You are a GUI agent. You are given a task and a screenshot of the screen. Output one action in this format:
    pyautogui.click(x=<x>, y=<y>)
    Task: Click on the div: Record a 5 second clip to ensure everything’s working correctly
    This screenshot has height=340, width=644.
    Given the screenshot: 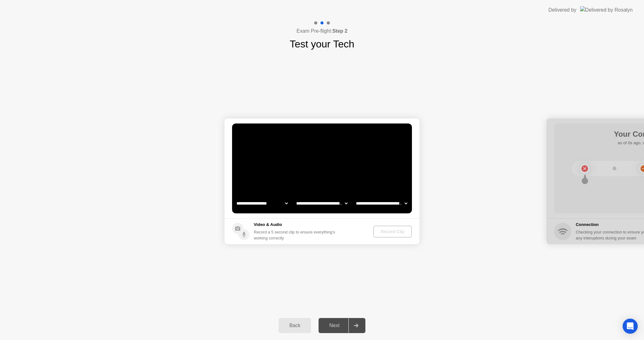 What is the action you would take?
    pyautogui.click(x=296, y=235)
    